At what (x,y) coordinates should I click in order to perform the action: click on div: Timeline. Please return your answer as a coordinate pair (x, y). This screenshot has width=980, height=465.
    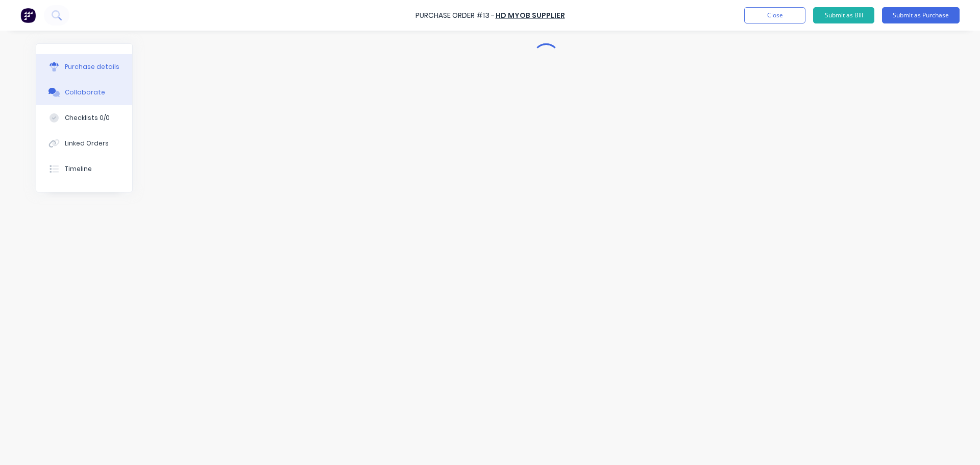
    Looking at the image, I should click on (78, 169).